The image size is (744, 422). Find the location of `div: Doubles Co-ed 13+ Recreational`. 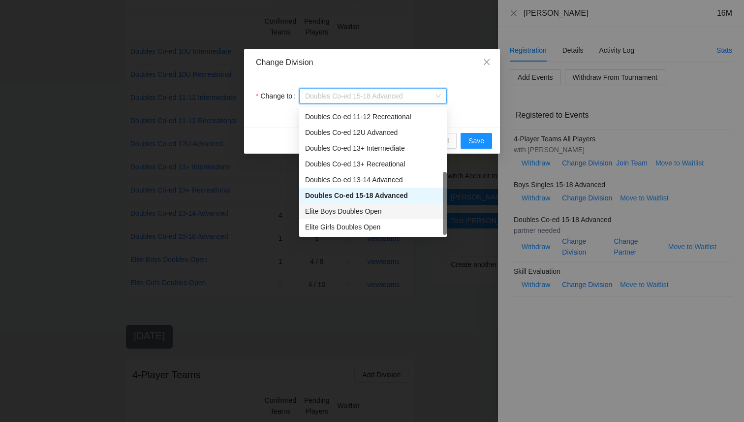

div: Doubles Co-ed 13+ Recreational is located at coordinates (373, 164).